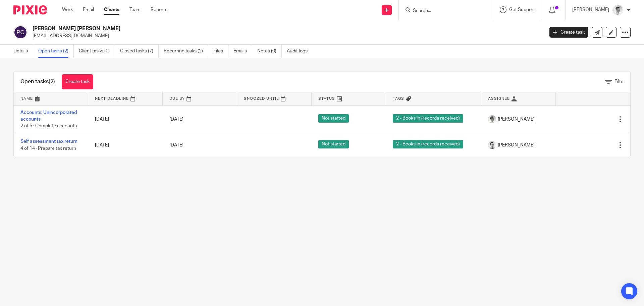  Describe the element at coordinates (159, 10) in the screenshot. I see `a: Reports` at that location.